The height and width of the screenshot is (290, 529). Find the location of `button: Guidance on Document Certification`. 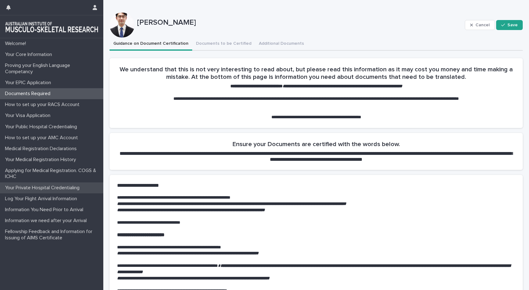

button: Guidance on Document Certification is located at coordinates (151, 44).